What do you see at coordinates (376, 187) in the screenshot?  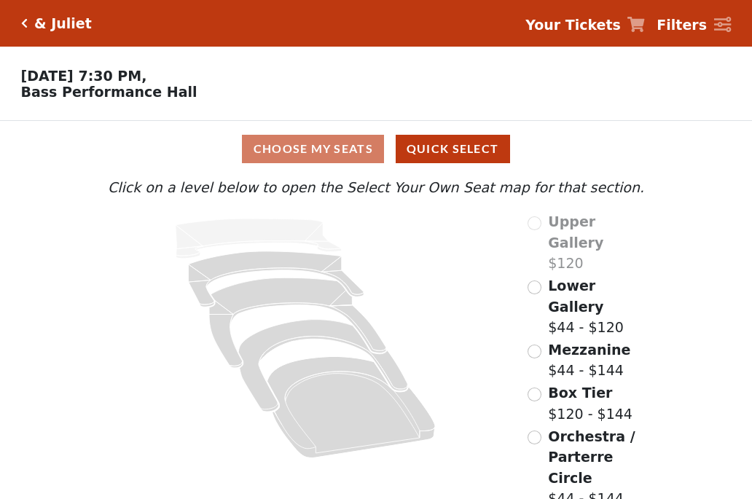 I see `p: Click on a level below to open the Select Your Own Seat map for that section.` at bounding box center [376, 187].